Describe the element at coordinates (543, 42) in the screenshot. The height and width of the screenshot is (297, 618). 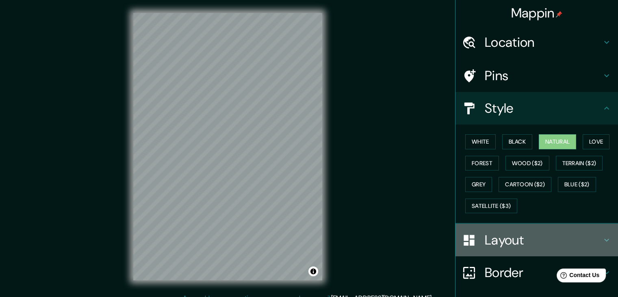
I see `h4: Location` at that location.